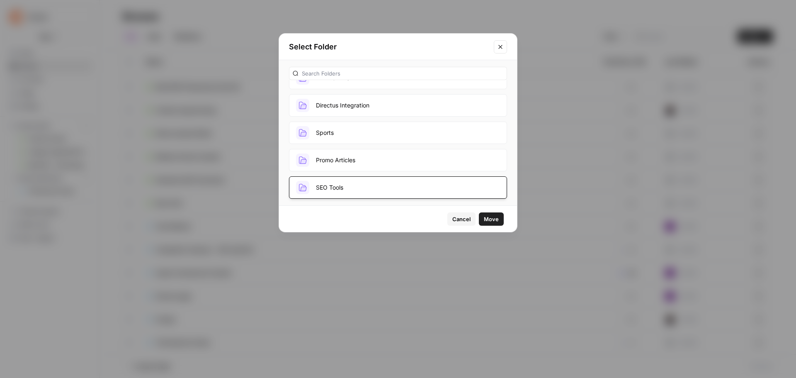  I want to click on span: Cancel, so click(462, 219).